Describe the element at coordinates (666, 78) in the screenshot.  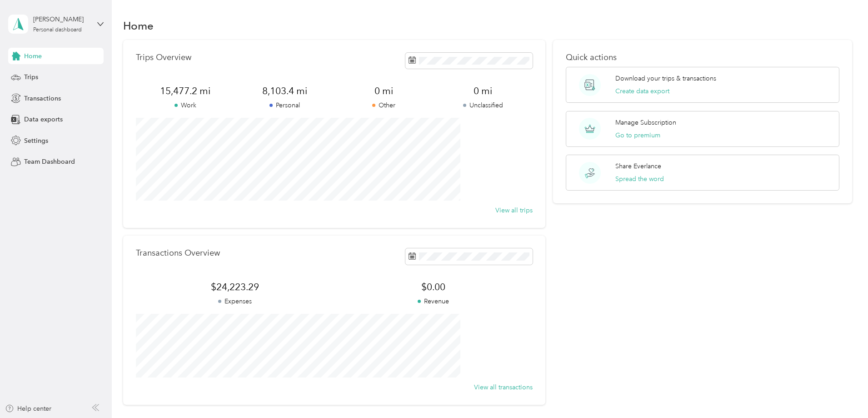
I see `p: Download your trips & transactions` at that location.